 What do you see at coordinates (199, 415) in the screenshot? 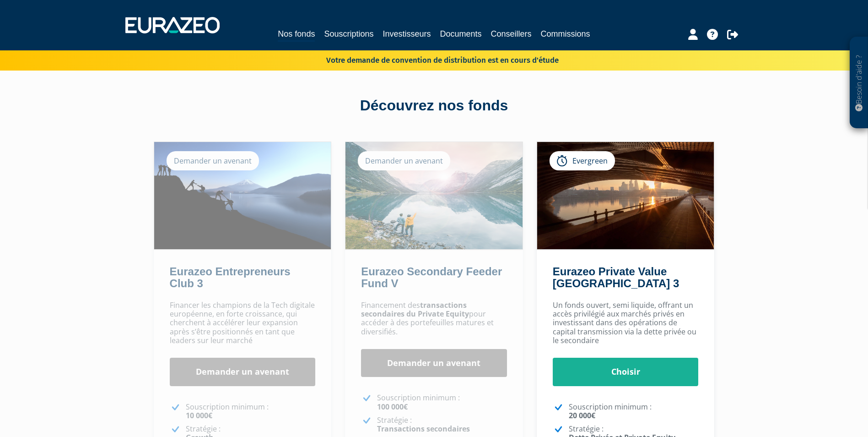
I see `strong: 10 000€` at bounding box center [199, 415].